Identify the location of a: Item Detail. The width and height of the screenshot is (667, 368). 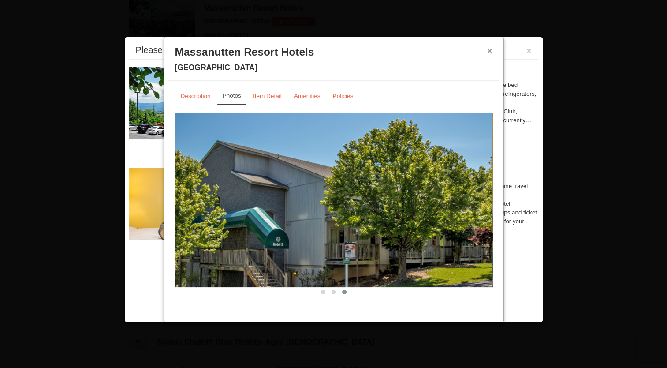
(267, 96).